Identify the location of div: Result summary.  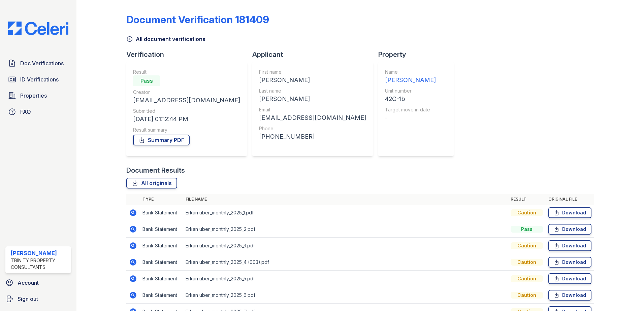
(187, 130).